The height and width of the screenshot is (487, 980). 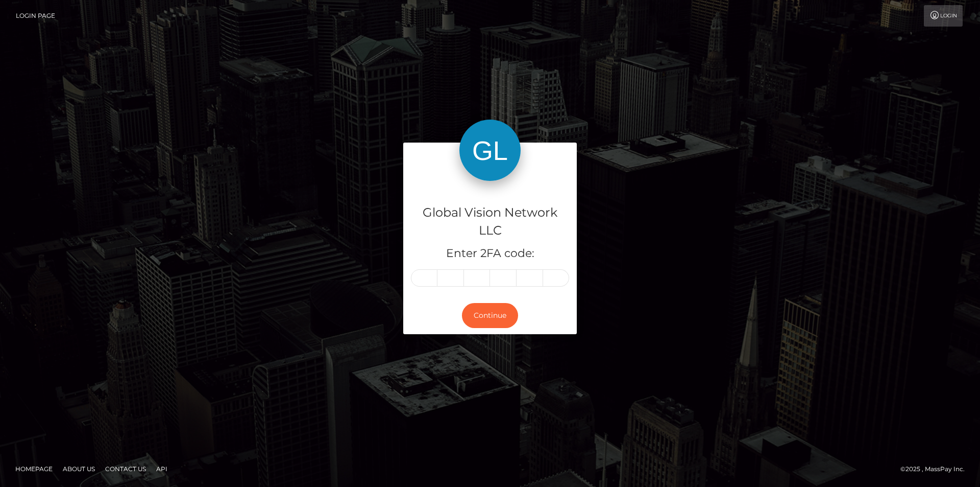 I want to click on h5: Enter 2FA code:, so click(x=490, y=254).